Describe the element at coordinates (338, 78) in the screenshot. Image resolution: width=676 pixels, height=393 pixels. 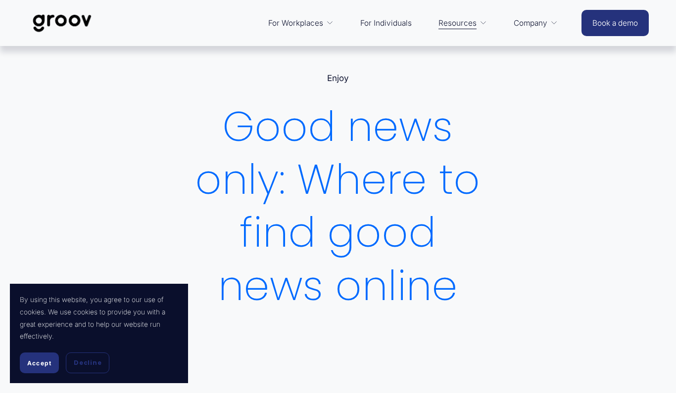
I see `a: Enjoy` at that location.